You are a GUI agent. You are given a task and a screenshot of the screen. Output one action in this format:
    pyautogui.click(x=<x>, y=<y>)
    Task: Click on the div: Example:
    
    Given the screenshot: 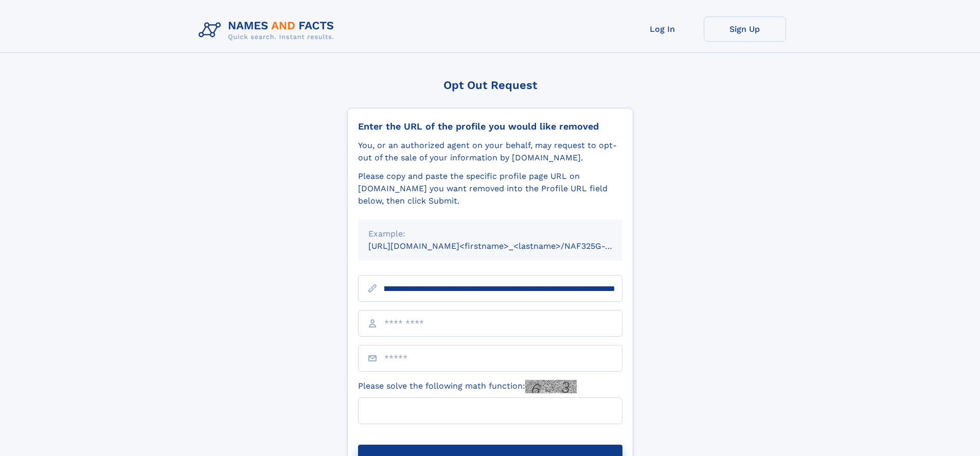 What is the action you would take?
    pyautogui.click(x=490, y=234)
    